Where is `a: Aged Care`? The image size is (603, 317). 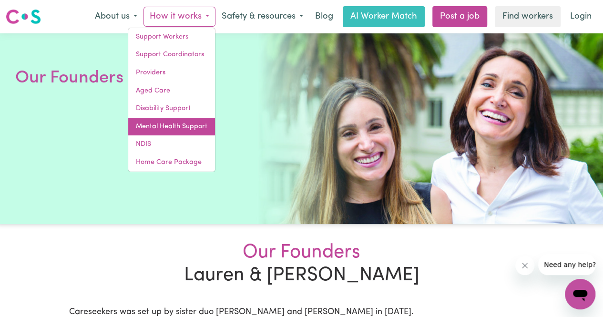 a: Aged Care is located at coordinates (171, 91).